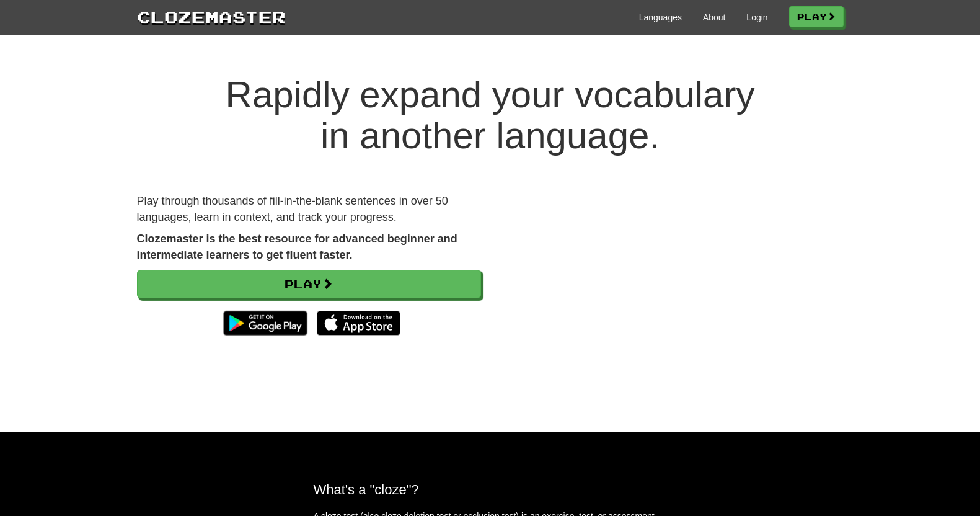 The height and width of the screenshot is (516, 980). Describe the element at coordinates (309, 209) in the screenshot. I see `p: Play through thousands of fill-in-the-blank sentences in over 50 languages, learn in context, and...` at that location.